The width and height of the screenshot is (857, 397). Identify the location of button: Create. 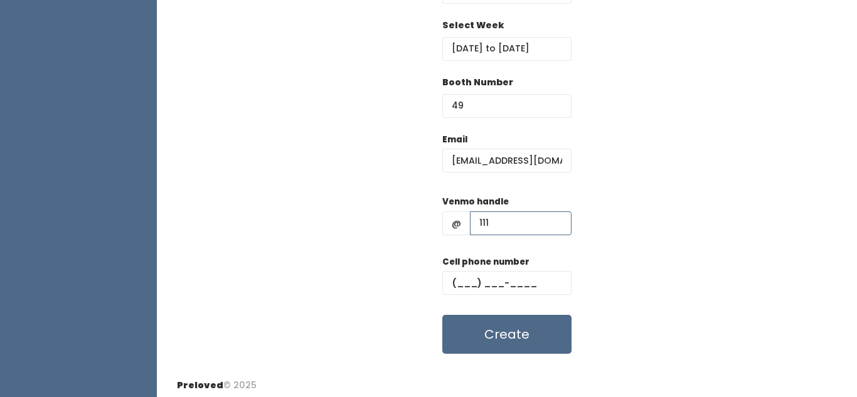
(507, 334).